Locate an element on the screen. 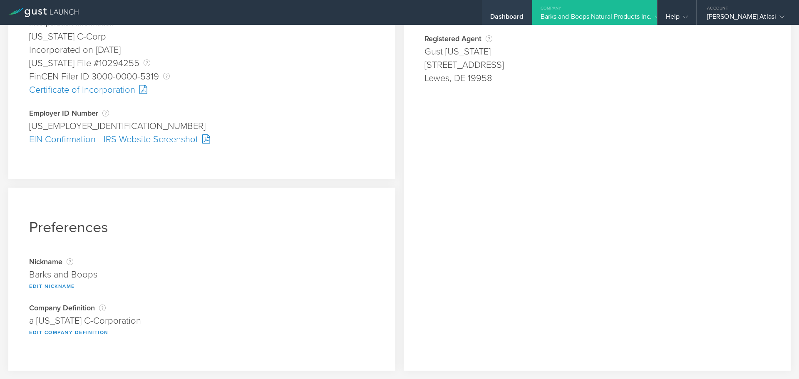  button: Edit Nickname is located at coordinates (52, 286).